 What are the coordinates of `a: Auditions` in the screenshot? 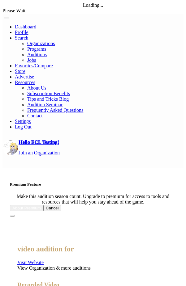 It's located at (37, 54).